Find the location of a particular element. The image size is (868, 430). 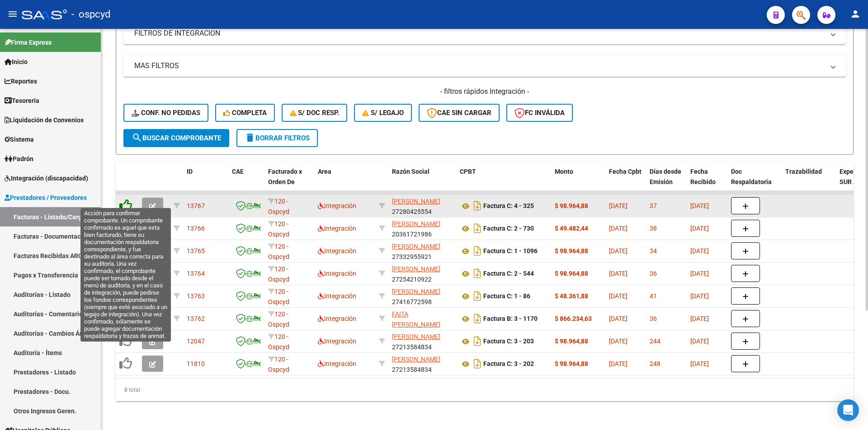

strong: $ 48.361,88 is located at coordinates (571, 296).